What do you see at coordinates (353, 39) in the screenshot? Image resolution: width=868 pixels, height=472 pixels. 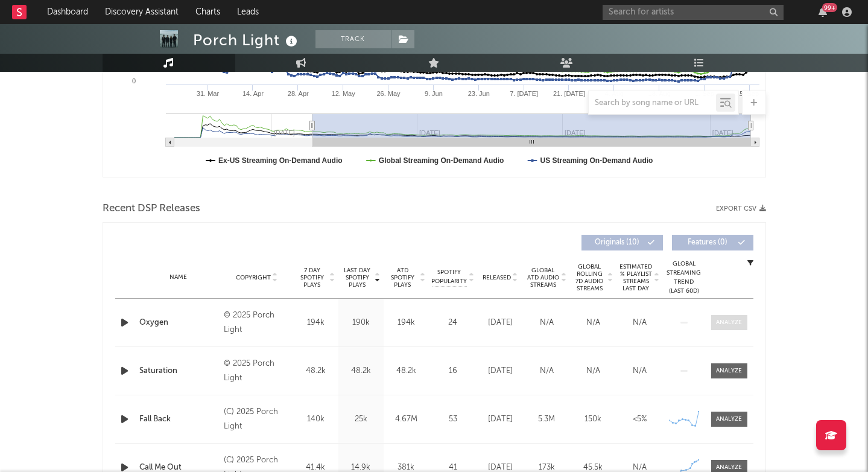 I see `button: Track` at bounding box center [353, 39].